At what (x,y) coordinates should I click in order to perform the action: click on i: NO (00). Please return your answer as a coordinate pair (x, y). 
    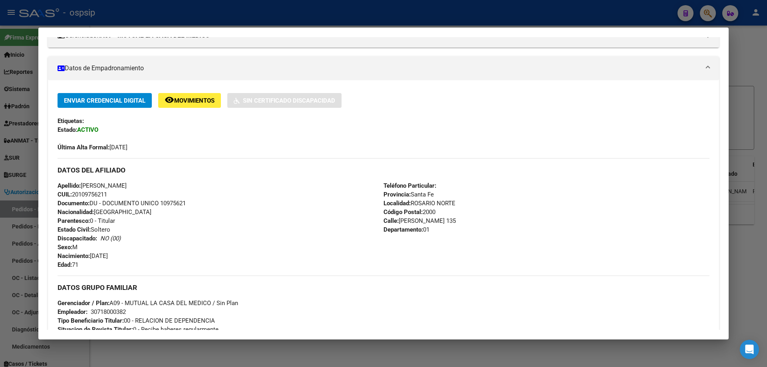
    Looking at the image, I should click on (110, 238).